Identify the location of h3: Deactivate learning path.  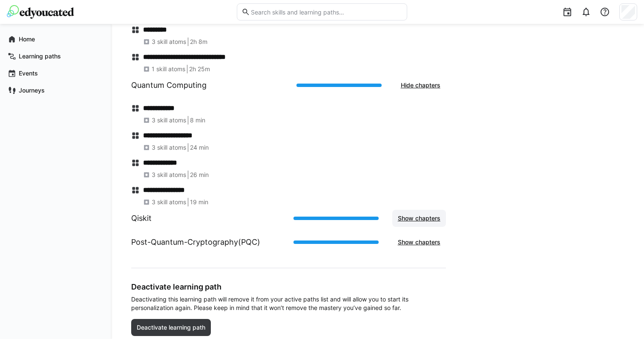
(288, 286).